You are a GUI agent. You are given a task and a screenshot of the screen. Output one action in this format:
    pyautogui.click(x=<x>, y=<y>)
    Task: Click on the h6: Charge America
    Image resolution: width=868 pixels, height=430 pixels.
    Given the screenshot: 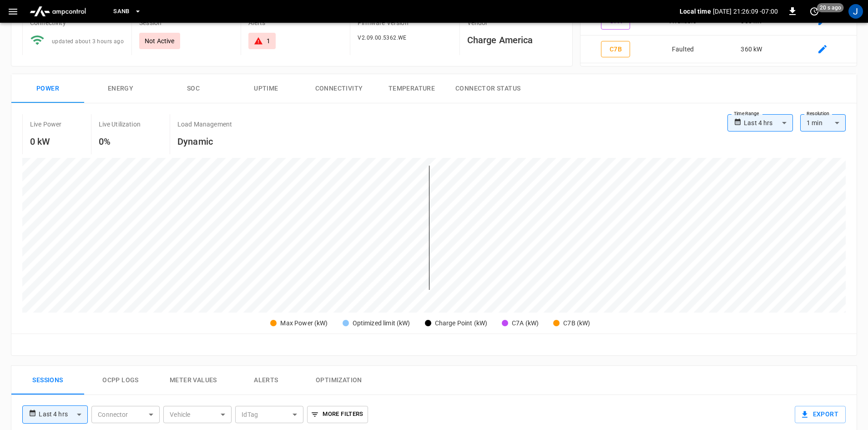 What is the action you would take?
    pyautogui.click(x=514, y=40)
    